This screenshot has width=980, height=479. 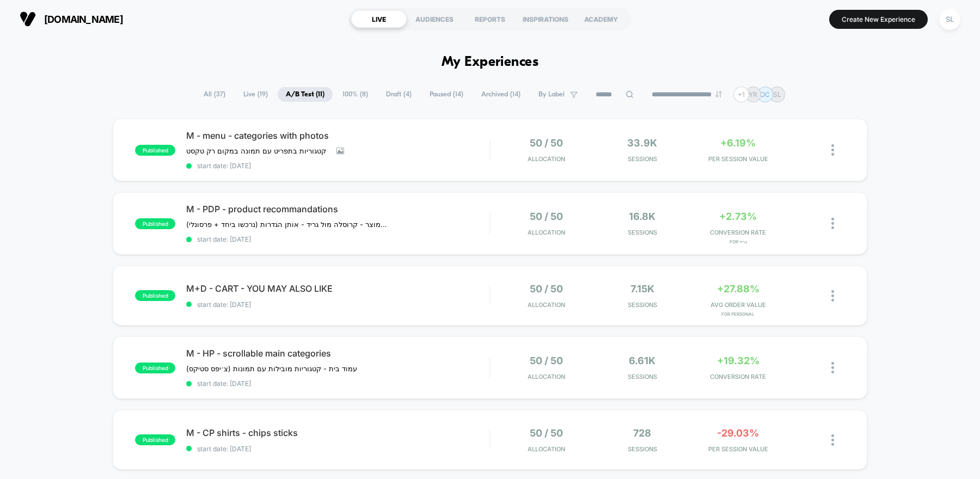 I want to click on p: OC, so click(x=765, y=94).